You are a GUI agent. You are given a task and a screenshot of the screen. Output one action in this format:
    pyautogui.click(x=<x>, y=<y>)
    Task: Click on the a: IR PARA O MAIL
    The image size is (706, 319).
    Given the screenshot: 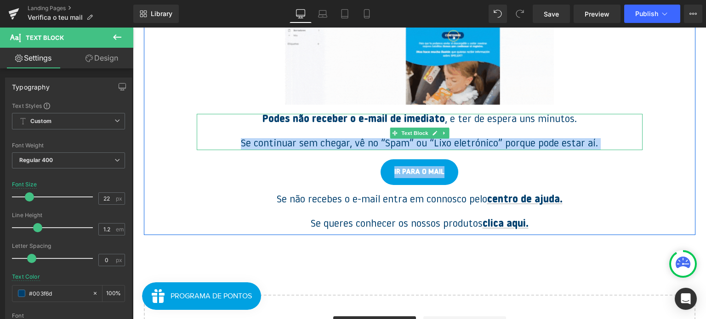 What is the action you would take?
    pyautogui.click(x=286, y=145)
    